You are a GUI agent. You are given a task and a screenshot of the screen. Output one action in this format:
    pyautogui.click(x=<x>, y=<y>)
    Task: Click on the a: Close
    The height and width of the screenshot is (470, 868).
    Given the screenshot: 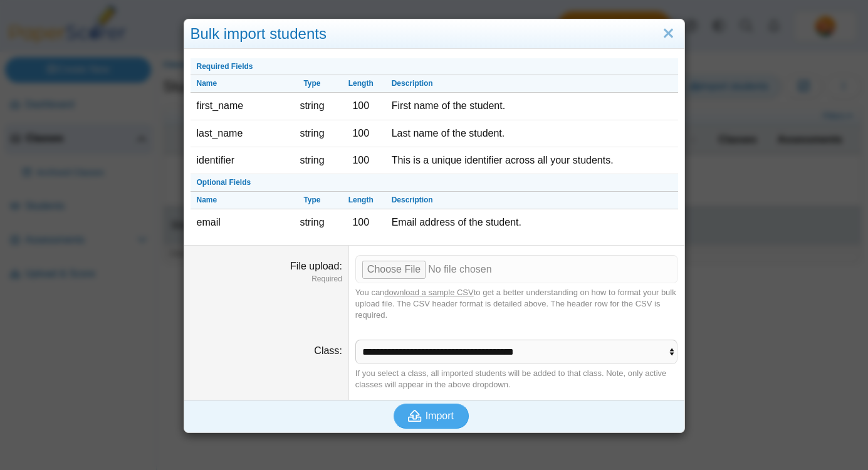 What is the action you would take?
    pyautogui.click(x=668, y=34)
    